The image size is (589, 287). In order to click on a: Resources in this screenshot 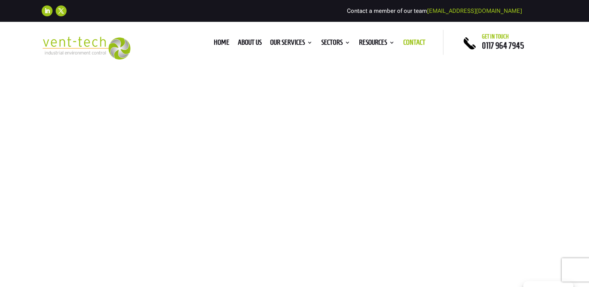, I will do `click(377, 44)`.